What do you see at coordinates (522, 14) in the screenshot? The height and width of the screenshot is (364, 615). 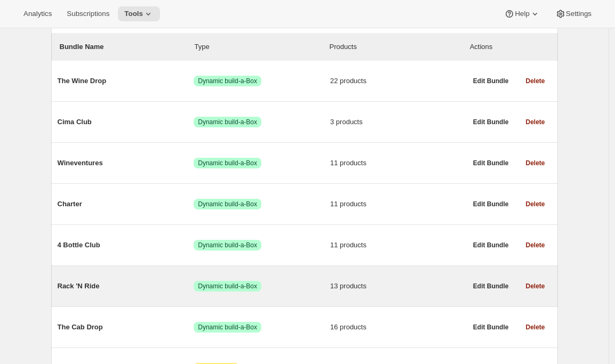 I see `button: Help` at bounding box center [522, 14].